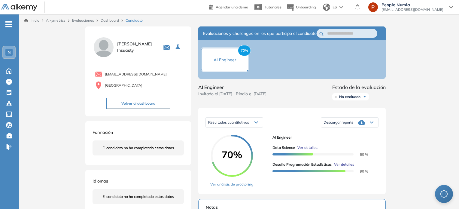 This screenshot has width=459, height=209. Describe the element at coordinates (100, 181) in the screenshot. I see `span: Idiomas` at that location.